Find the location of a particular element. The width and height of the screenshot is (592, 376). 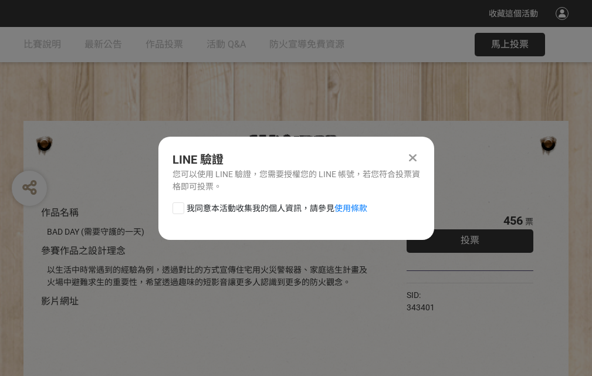

span: 活動 Q&A is located at coordinates (226, 44).